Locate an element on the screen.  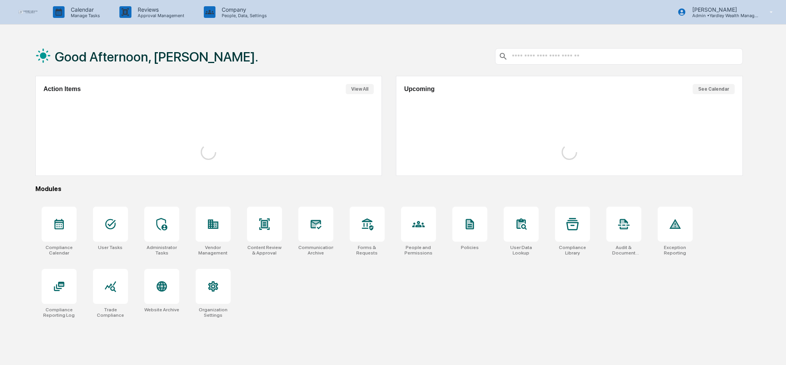
p: Calendar is located at coordinates (84, 9).